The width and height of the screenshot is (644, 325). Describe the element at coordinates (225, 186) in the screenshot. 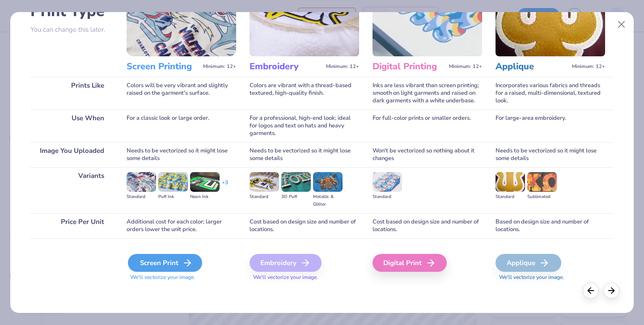

I see `div: + 3` at that location.